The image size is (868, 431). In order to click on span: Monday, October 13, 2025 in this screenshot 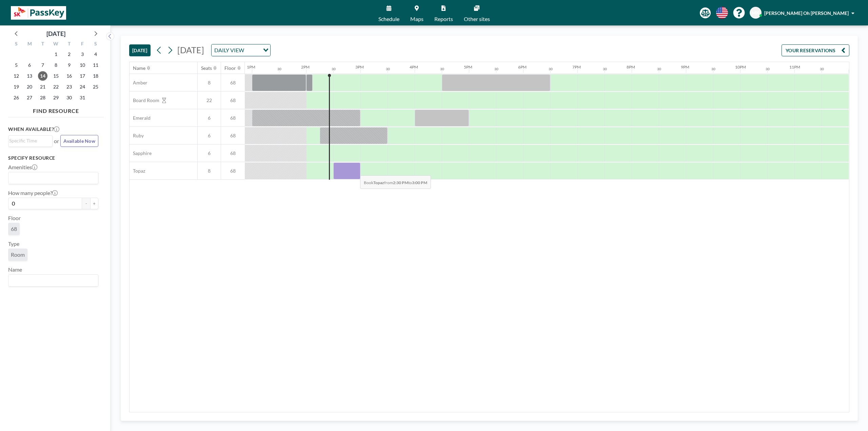, I will do `click(30, 76)`.